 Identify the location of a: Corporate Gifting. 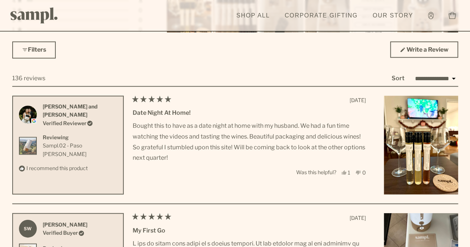
(321, 16).